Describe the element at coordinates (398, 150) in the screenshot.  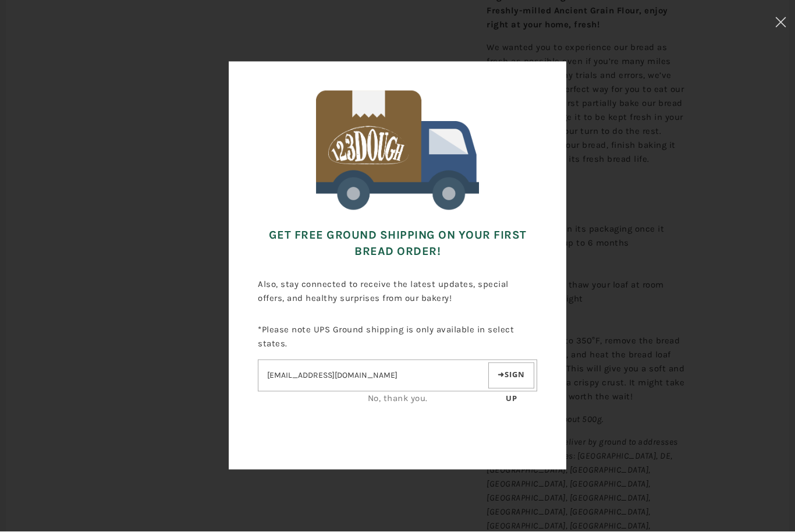
I see `img: 123Dough Bakery Free Shipping for First Time Customers` at that location.